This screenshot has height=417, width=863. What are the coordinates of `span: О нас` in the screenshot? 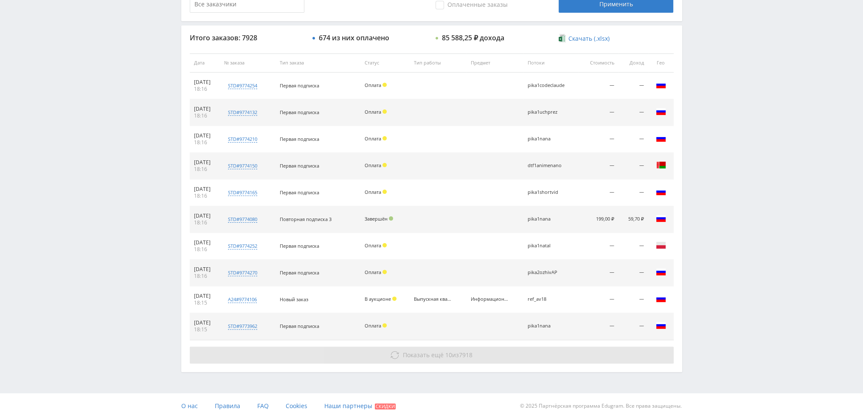 It's located at (189, 406).